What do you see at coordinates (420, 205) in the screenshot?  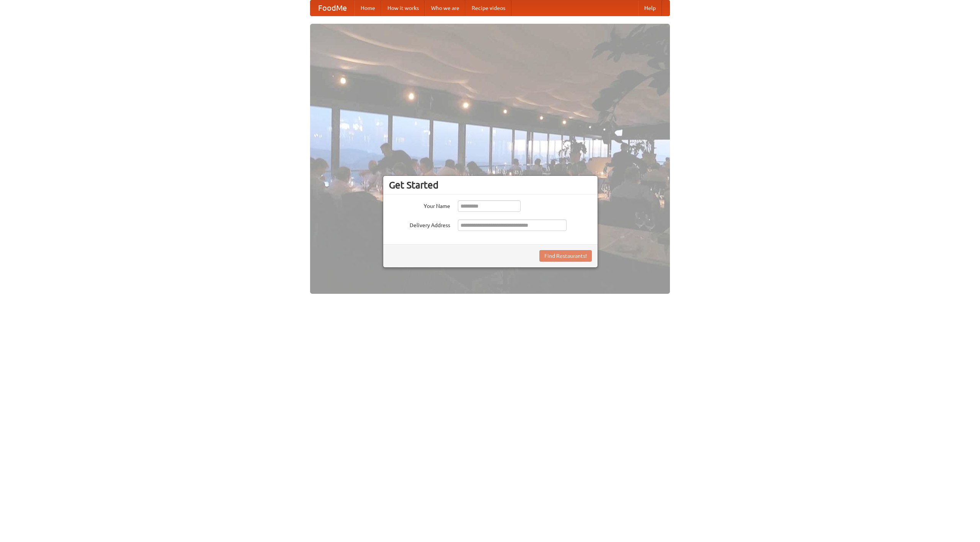 I see `label: Your Name` at bounding box center [420, 205].